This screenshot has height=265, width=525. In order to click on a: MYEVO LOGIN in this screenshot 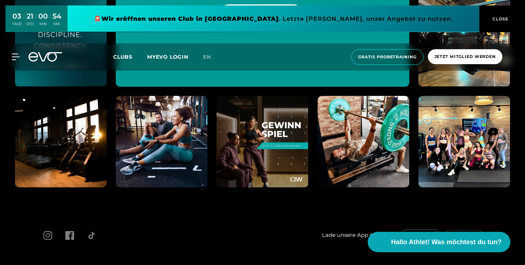, I will do `click(168, 57)`.